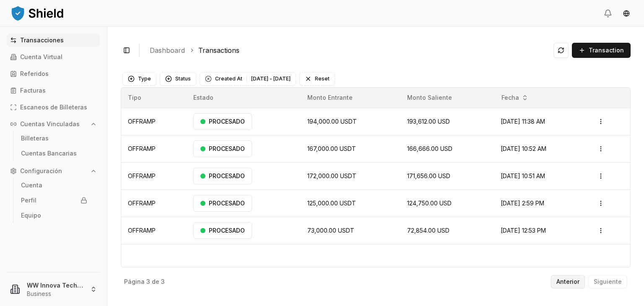  Describe the element at coordinates (154, 98) in the screenshot. I see `th: Tipo` at that location.